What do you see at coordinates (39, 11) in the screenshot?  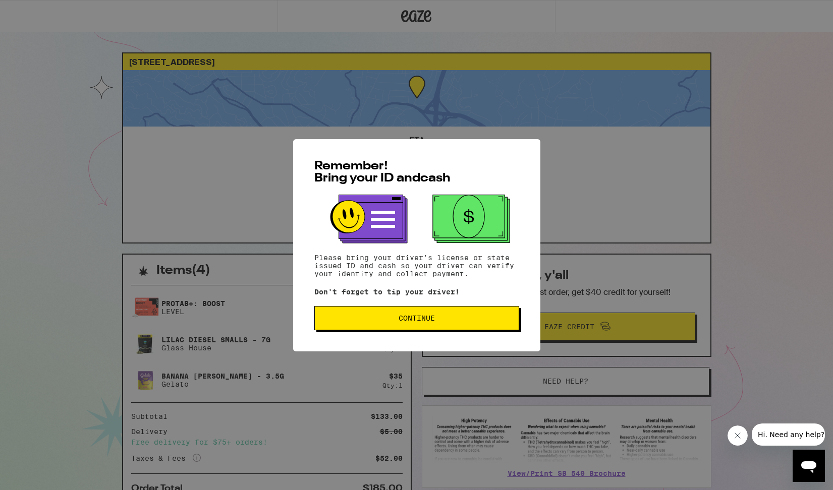 I see `span: Hi. Need any help?` at bounding box center [39, 11].